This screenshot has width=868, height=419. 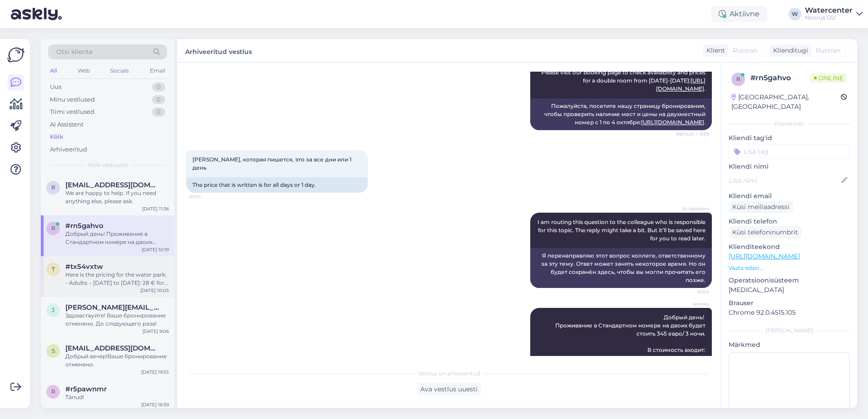 What do you see at coordinates (75, 52) in the screenshot?
I see `span: Otsi kliente` at bounding box center [75, 52].